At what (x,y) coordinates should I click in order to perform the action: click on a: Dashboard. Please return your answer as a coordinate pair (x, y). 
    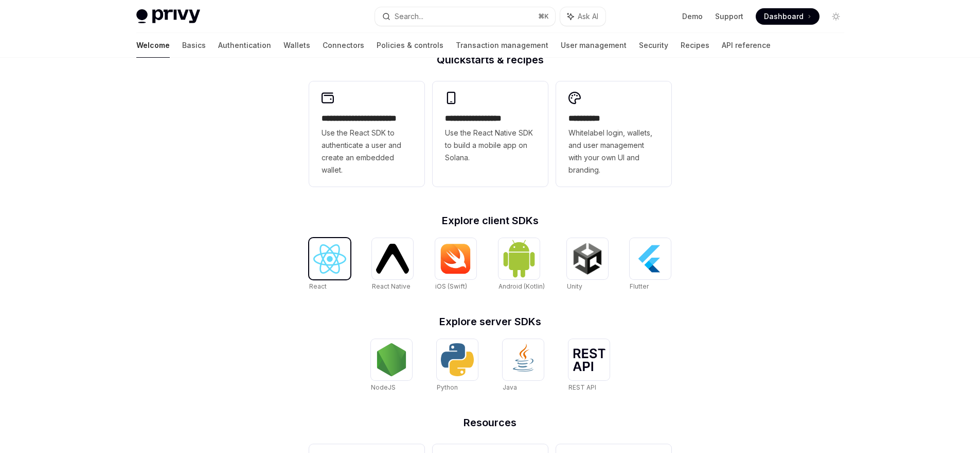
    Looking at the image, I should click on (788, 16).